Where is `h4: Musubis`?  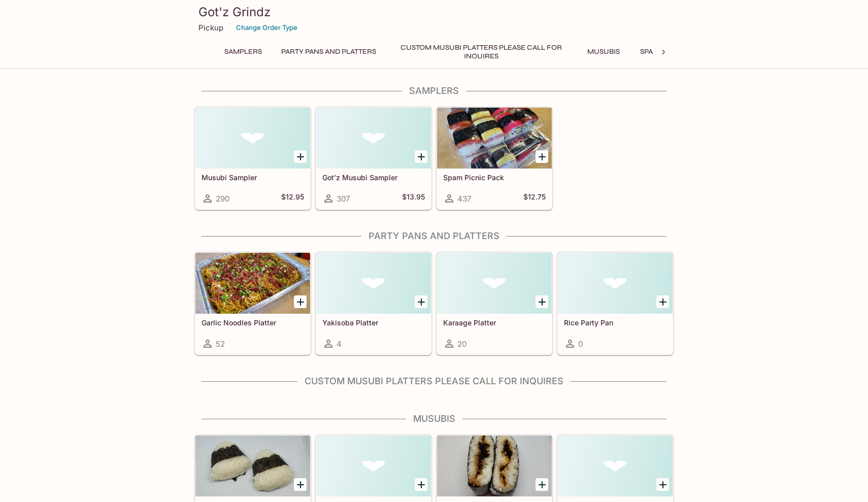 h4: Musubis is located at coordinates (434, 419).